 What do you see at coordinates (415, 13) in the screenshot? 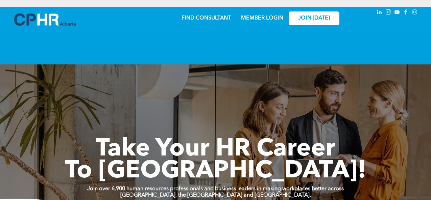
I see `a: Social network` at bounding box center [415, 13].